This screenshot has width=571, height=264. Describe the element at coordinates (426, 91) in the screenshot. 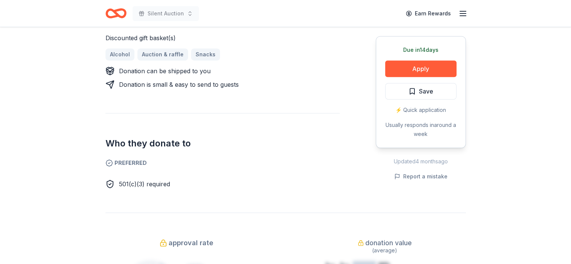

I see `span: Save` at that location.